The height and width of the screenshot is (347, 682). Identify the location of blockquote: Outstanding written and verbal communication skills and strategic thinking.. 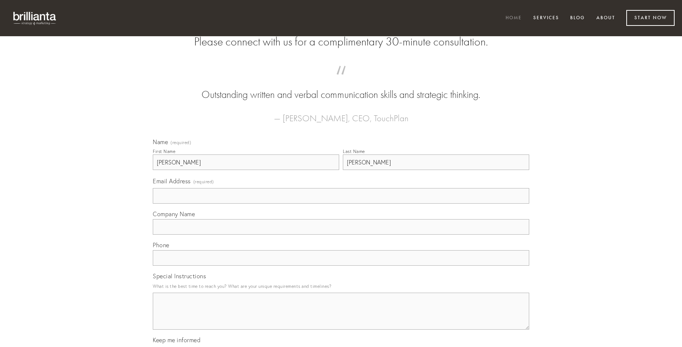
(341, 87).